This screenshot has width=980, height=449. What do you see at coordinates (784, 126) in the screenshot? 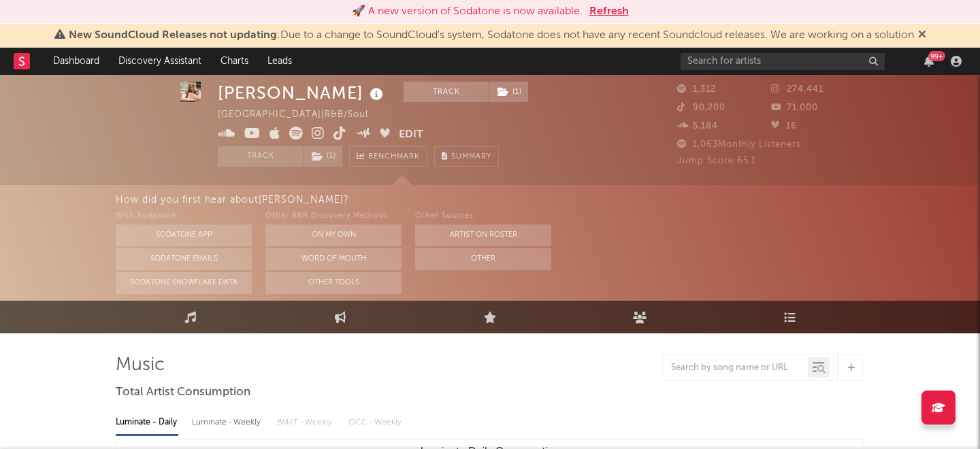
I see `span: 16` at bounding box center [784, 126].